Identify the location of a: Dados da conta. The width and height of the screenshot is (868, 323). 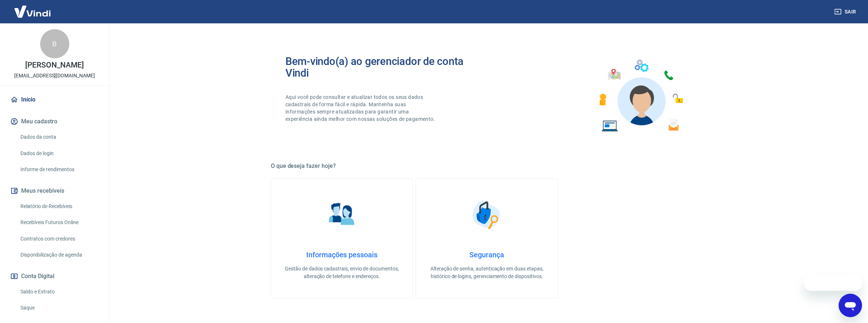
(59, 137).